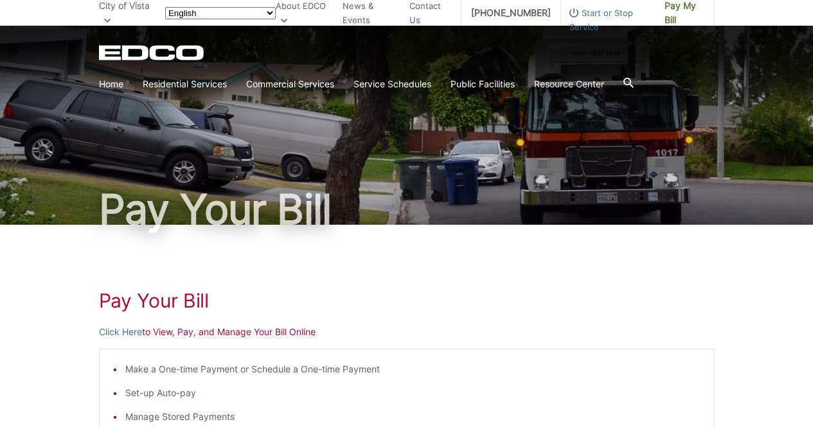 The image size is (813, 427). What do you see at coordinates (413, 370) in the screenshot?
I see `li: Make a One-time Payment or Schedule a One-time Payment` at bounding box center [413, 370].